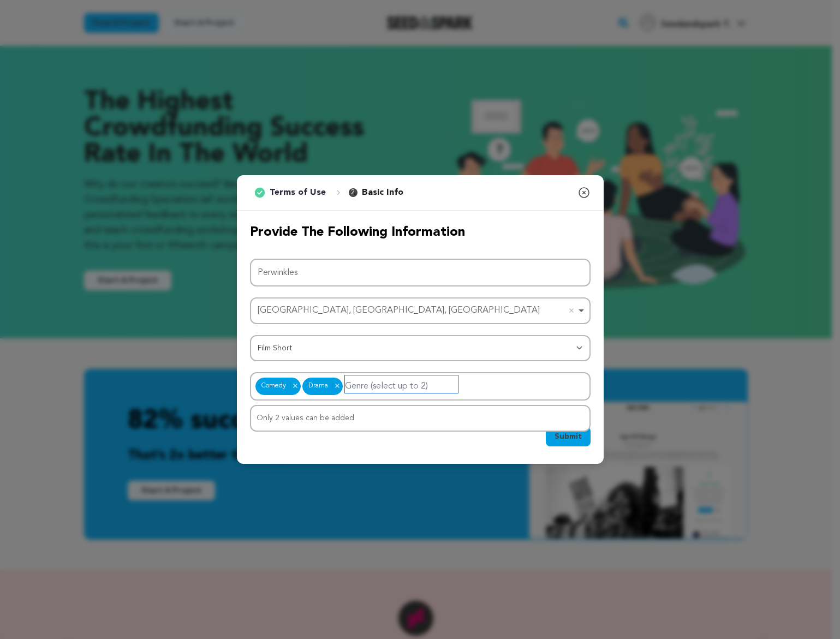  I want to click on button: Submit, so click(568, 436).